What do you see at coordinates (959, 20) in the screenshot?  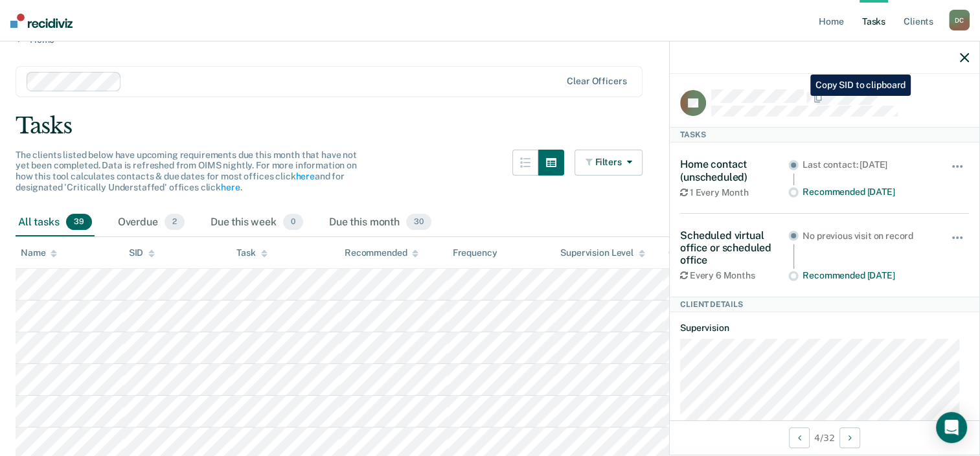 I see `div: D C` at bounding box center [959, 20].